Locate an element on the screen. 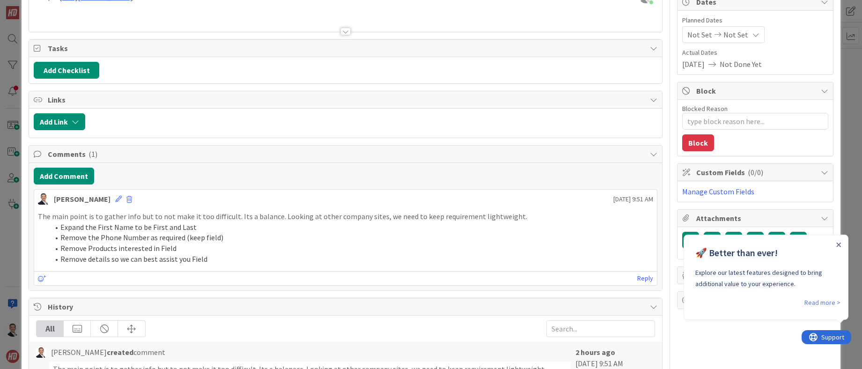  span: History is located at coordinates (346, 307).